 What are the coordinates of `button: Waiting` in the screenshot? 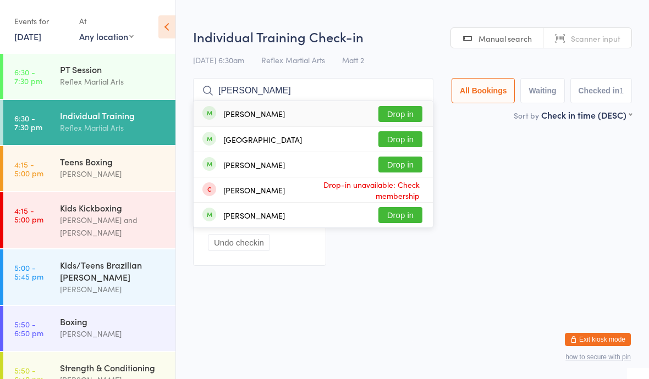 It's located at (542, 91).